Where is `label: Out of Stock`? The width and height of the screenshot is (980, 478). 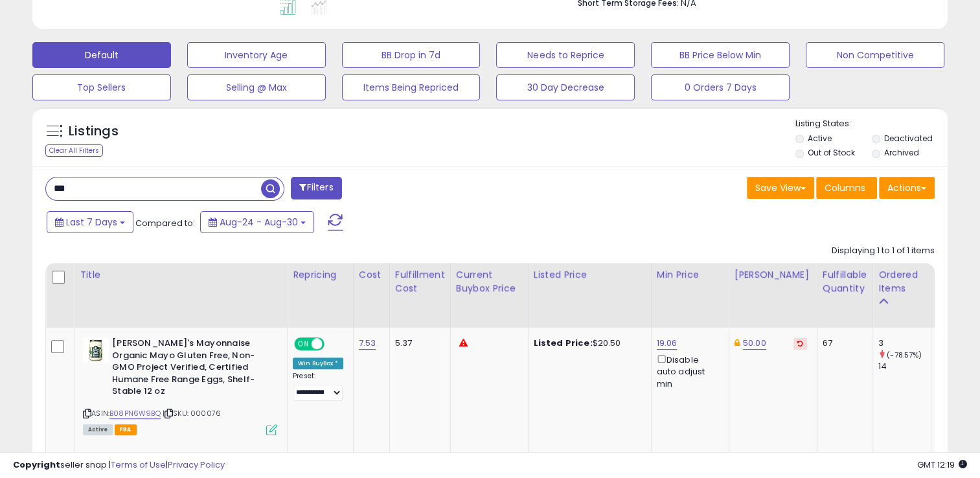
label: Out of Stock is located at coordinates (831, 152).